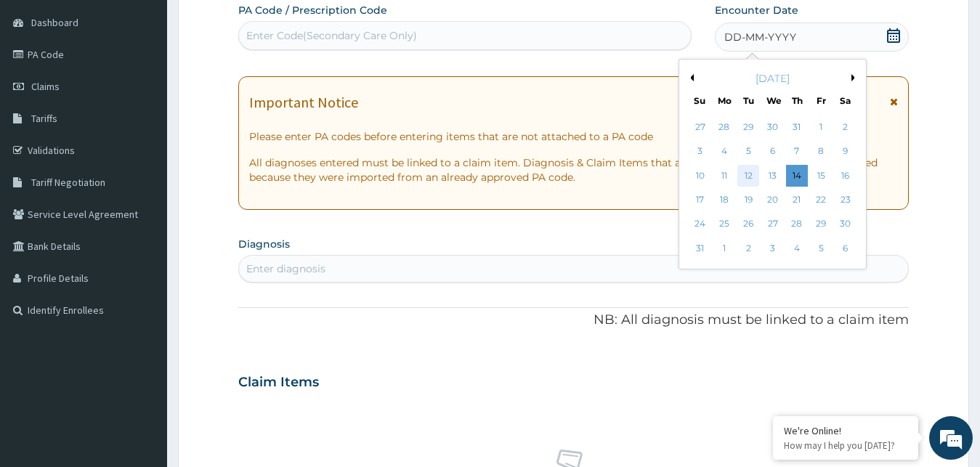 The width and height of the screenshot is (980, 467). Describe the element at coordinates (725, 200) in the screenshot. I see `div: Choose Monday, August 18th, 2025` at that location.